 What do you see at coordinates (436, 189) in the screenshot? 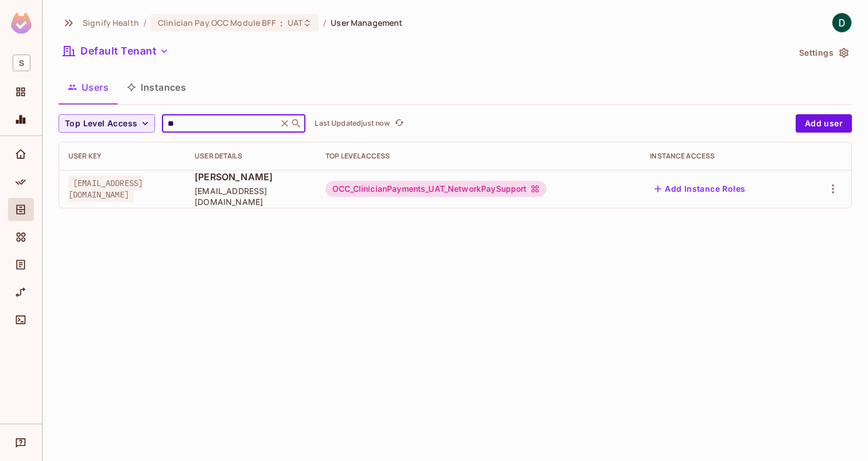
I see `div: OCC_ClinicianPayments_UAT_NetworkPaySupport` at bounding box center [436, 189].